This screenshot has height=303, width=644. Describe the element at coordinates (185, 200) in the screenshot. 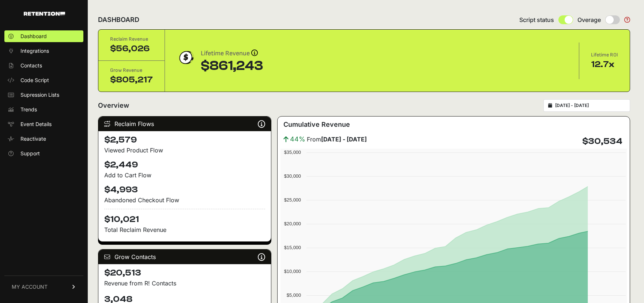

I see `div: Abandoned Checkout Flow` at that location.